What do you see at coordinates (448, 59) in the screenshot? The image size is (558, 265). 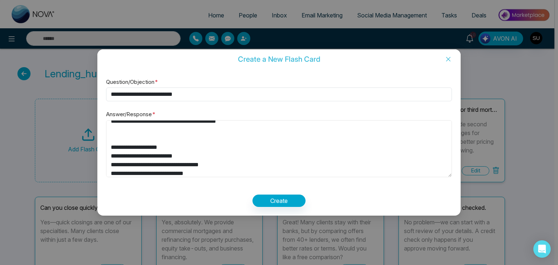 I see `span: close` at bounding box center [448, 59].